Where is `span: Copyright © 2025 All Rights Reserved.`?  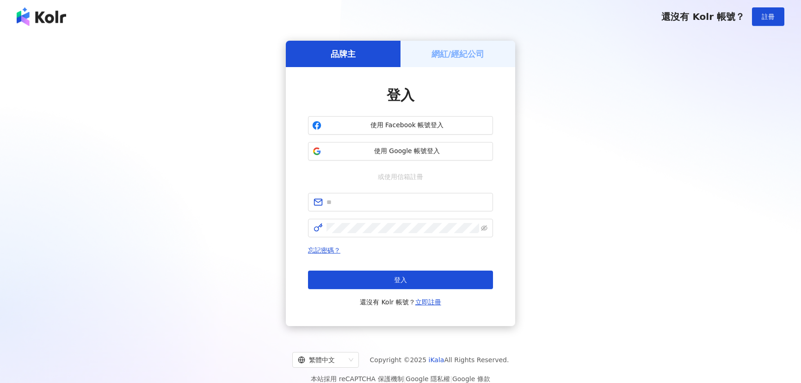 span: Copyright © 2025 All Rights Reserved. is located at coordinates (439, 360).